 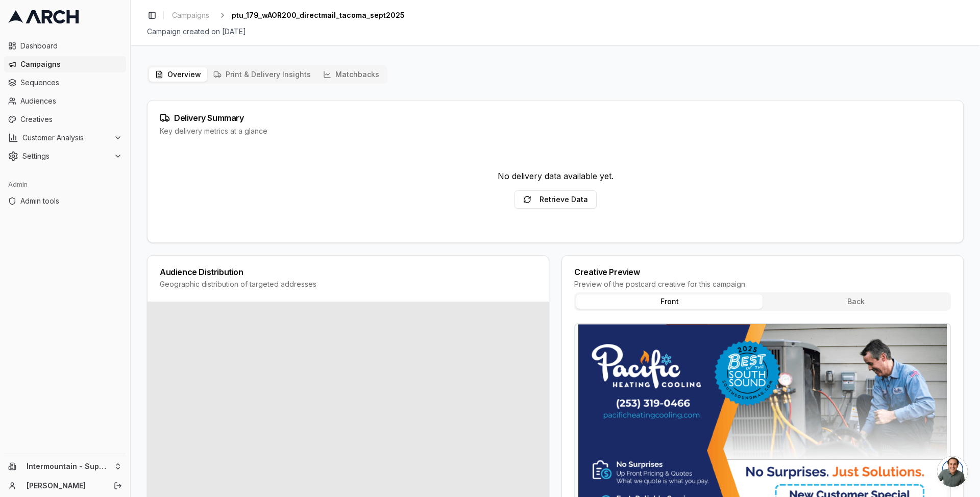 What do you see at coordinates (669, 302) in the screenshot?
I see `button: Front` at bounding box center [669, 302].